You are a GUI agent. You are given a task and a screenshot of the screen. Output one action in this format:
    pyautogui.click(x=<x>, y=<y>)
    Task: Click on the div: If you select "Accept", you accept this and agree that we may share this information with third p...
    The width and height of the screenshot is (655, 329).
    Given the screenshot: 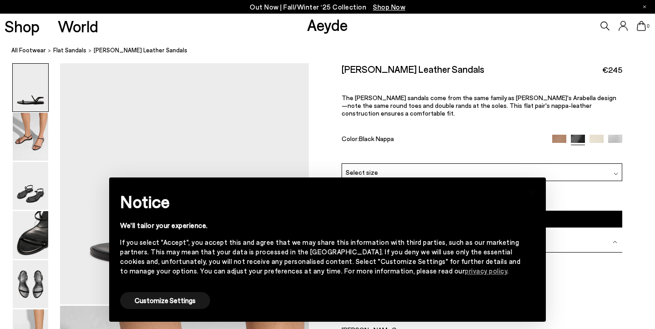 What is the action you would take?
    pyautogui.click(x=320, y=257)
    